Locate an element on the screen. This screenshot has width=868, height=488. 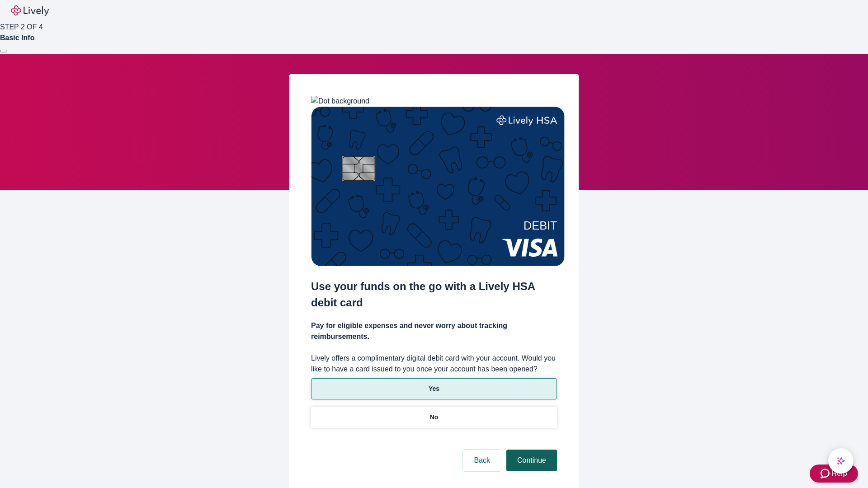
button: Continue is located at coordinates (531, 461).